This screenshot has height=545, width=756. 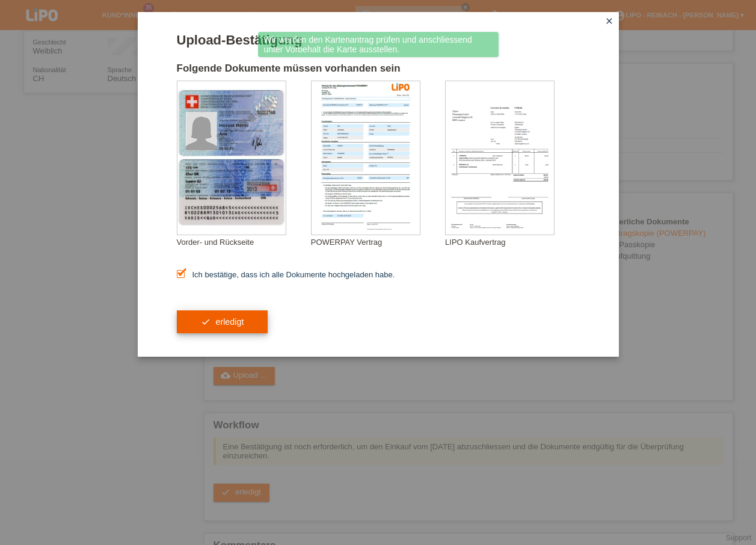 What do you see at coordinates (231, 158) in the screenshot?
I see `img: upload_document_confirmation_type_id_swiss_empty.png` at bounding box center [231, 158].